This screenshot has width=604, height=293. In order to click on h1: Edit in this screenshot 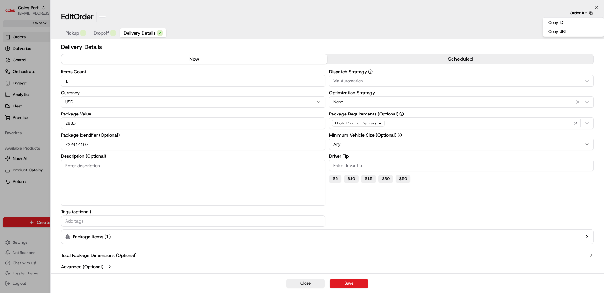, I will do `click(77, 17)`.